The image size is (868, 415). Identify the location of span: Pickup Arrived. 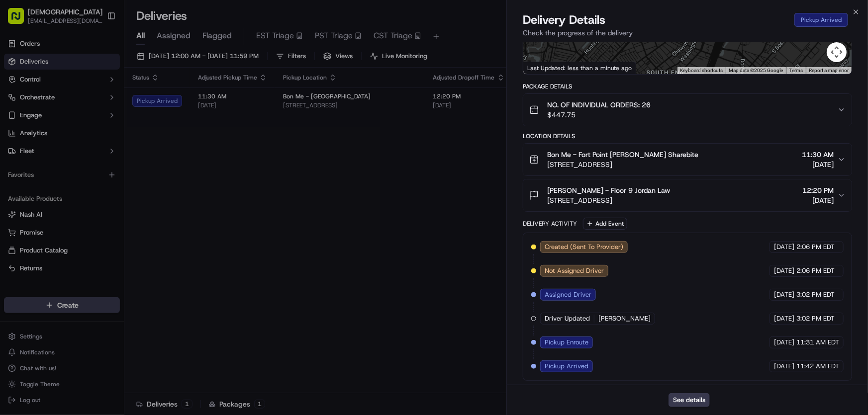
(567, 367).